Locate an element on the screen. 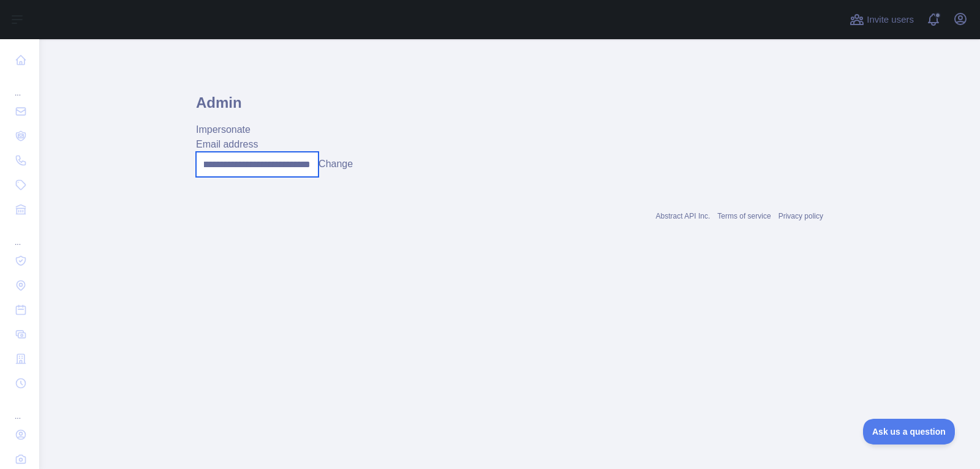 The image size is (980, 469). a: Abstract API Inc. is located at coordinates (683, 216).